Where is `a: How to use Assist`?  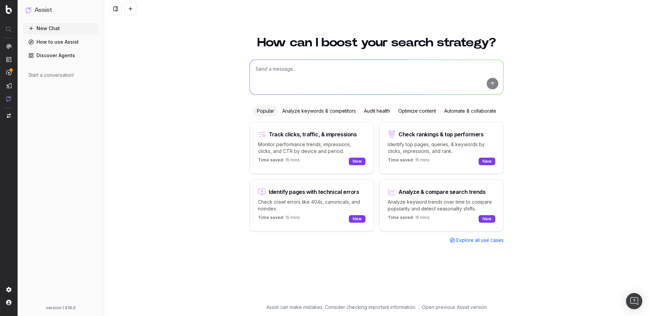
a: How to use Assist is located at coordinates (60, 42).